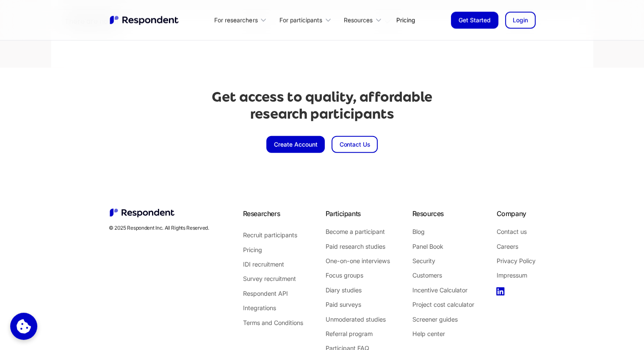 The image size is (644, 350). I want to click on a: Login, so click(520, 20).